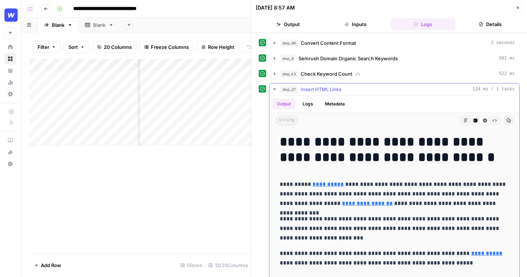 This screenshot has width=527, height=277. Describe the element at coordinates (490, 24) in the screenshot. I see `button: Details` at that location.